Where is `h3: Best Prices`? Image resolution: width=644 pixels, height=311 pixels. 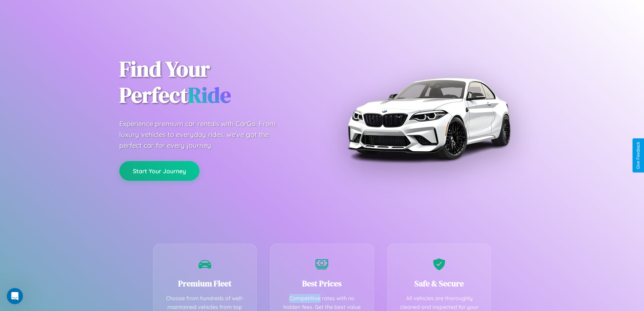 h3: Best Prices is located at coordinates (322, 283).